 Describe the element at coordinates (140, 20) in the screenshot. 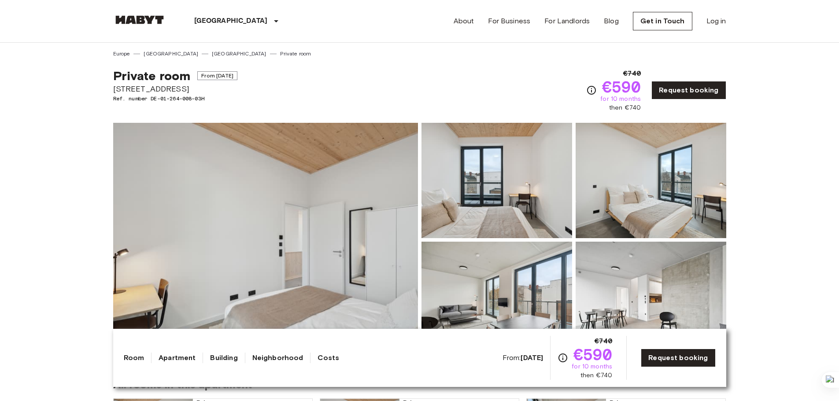

I see `img: Habyt` at that location.